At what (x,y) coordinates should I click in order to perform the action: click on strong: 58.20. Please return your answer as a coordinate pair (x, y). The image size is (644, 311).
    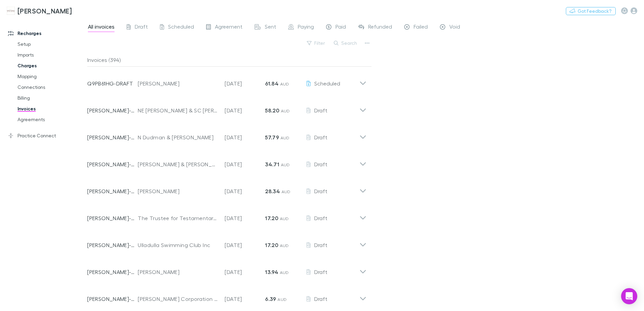
    Looking at the image, I should click on (272, 111).